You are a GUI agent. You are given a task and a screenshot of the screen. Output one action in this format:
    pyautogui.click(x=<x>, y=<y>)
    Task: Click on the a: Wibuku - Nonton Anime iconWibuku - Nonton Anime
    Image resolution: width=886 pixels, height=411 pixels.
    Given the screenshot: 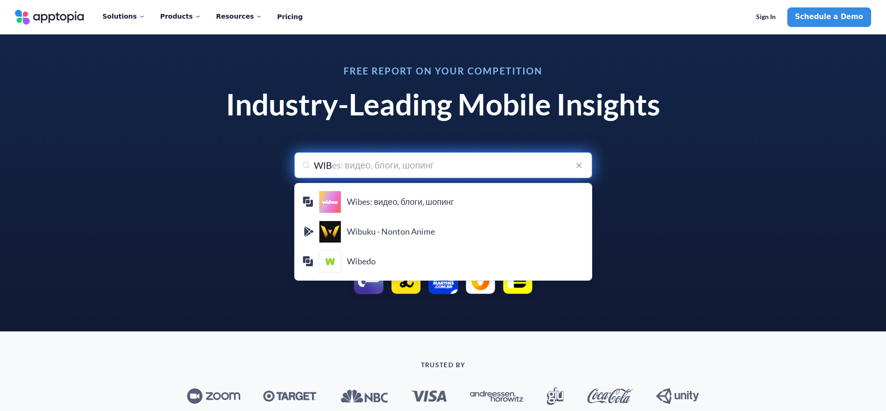 What is the action you would take?
    pyautogui.click(x=443, y=232)
    